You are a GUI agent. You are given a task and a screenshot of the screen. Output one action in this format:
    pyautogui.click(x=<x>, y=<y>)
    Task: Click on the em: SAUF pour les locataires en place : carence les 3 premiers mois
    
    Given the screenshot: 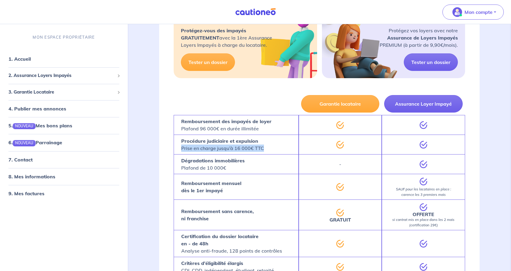 What is the action you would take?
    pyautogui.click(x=424, y=192)
    